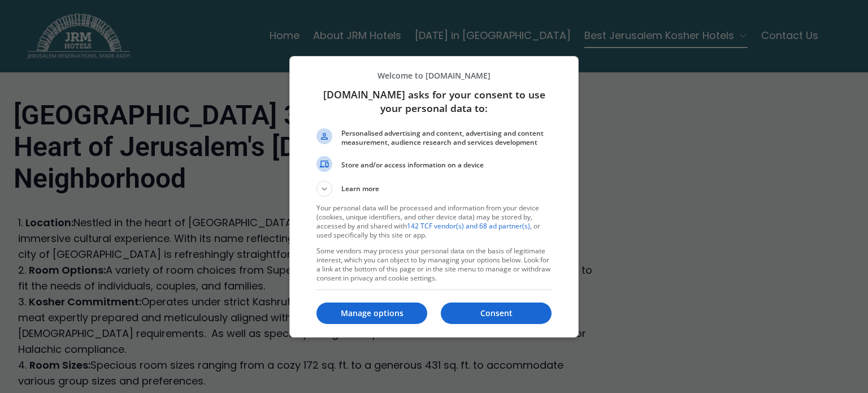  I want to click on p: Manage options, so click(372, 313).